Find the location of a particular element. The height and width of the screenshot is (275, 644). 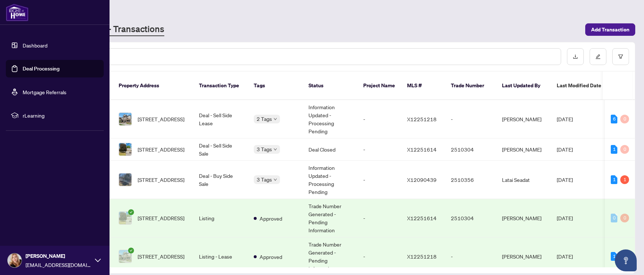

th: Transaction Type is located at coordinates (220, 86).